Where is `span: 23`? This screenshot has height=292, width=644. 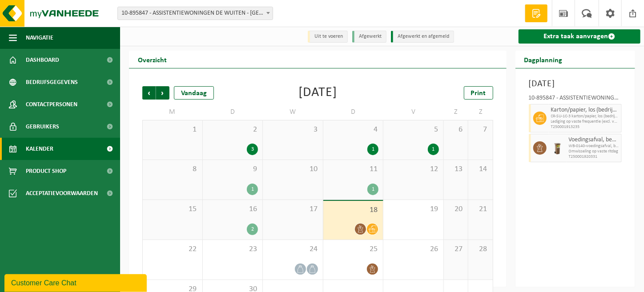
span: 23 is located at coordinates (233, 249).